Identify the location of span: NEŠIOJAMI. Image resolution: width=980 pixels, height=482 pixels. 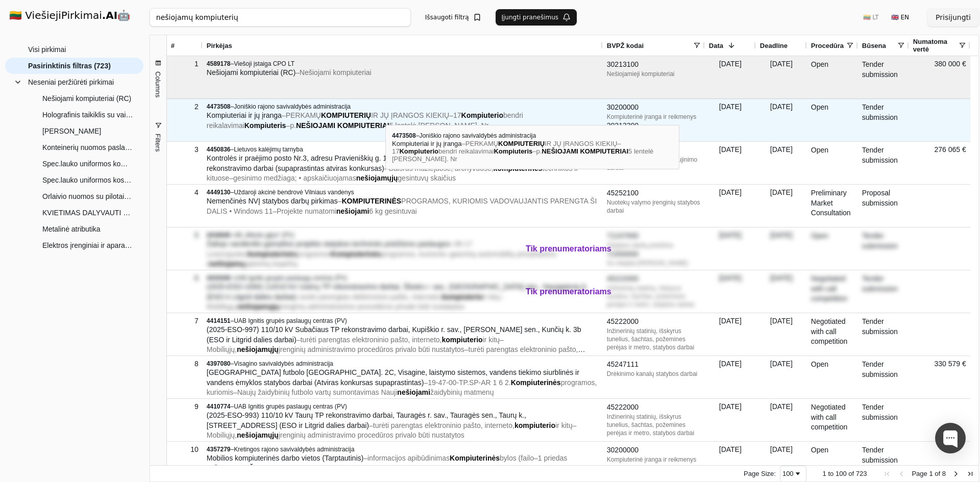
(316, 126).